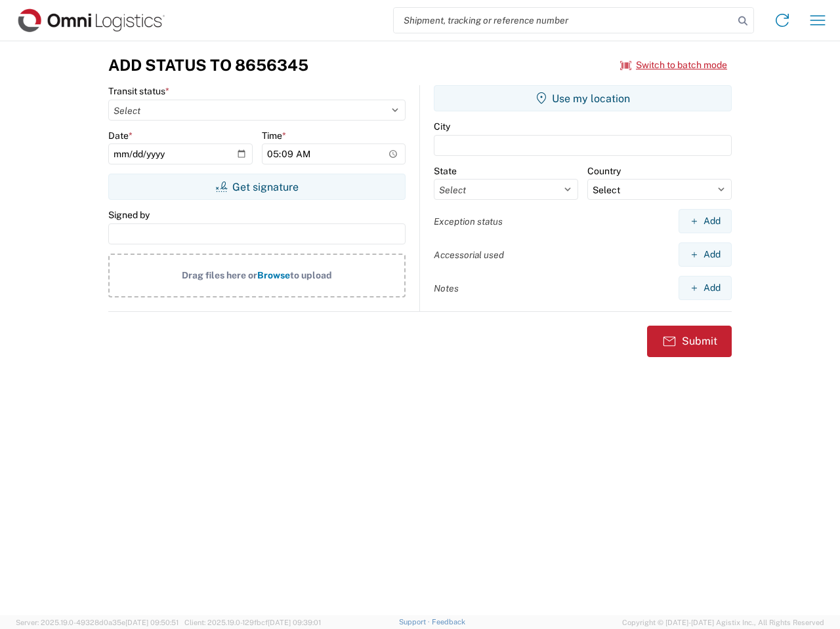 The height and width of the screenshot is (629, 840). I want to click on button: Get signature, so click(256, 187).